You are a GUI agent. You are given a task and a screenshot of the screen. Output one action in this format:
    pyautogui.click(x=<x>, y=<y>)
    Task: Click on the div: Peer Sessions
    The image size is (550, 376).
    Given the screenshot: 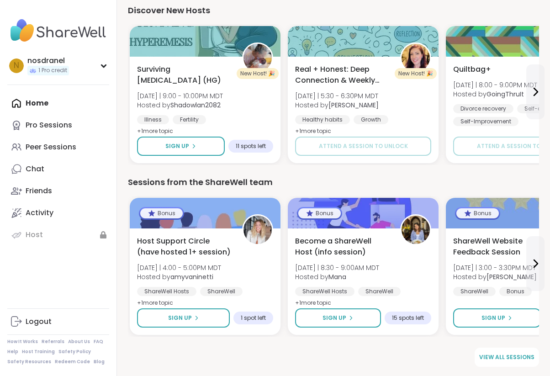 What is the action you would take?
    pyautogui.click(x=51, y=147)
    